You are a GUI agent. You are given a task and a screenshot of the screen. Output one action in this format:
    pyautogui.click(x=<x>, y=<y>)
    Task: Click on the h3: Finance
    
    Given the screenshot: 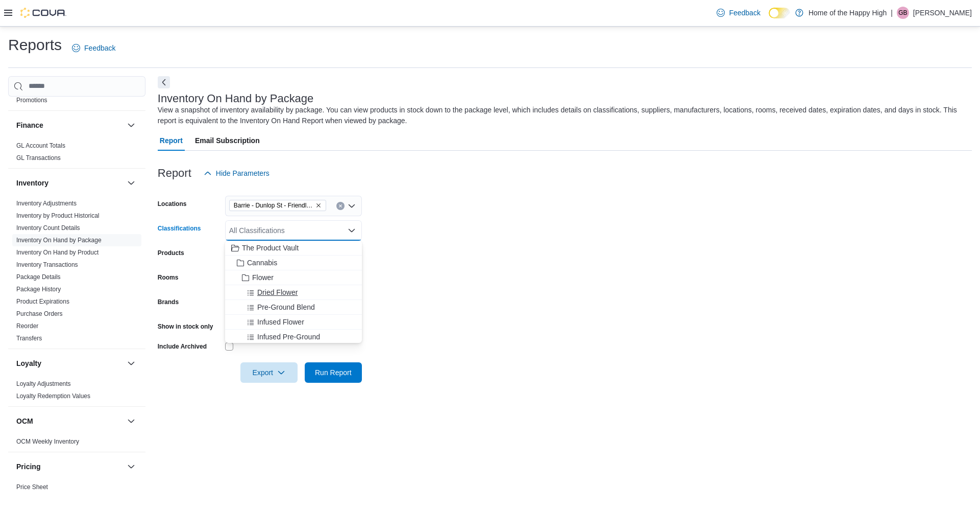 What is the action you would take?
    pyautogui.click(x=30, y=126)
    